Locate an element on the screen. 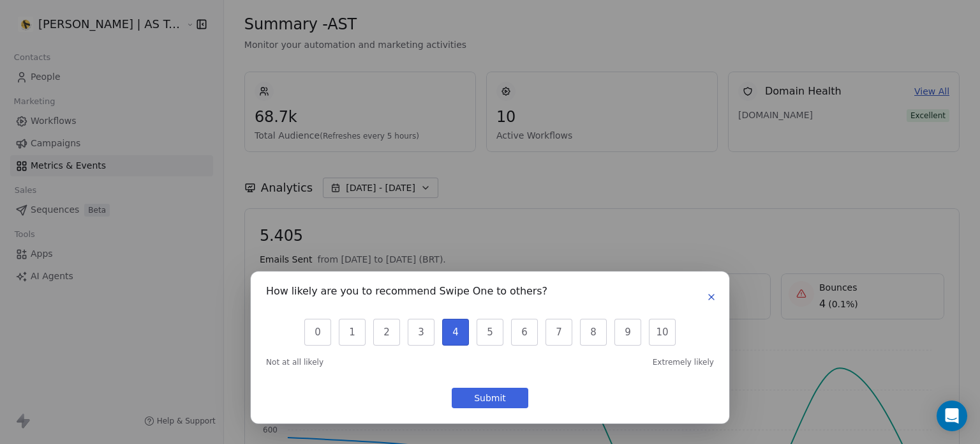 This screenshot has height=444, width=980. button: 3 is located at coordinates (421, 332).